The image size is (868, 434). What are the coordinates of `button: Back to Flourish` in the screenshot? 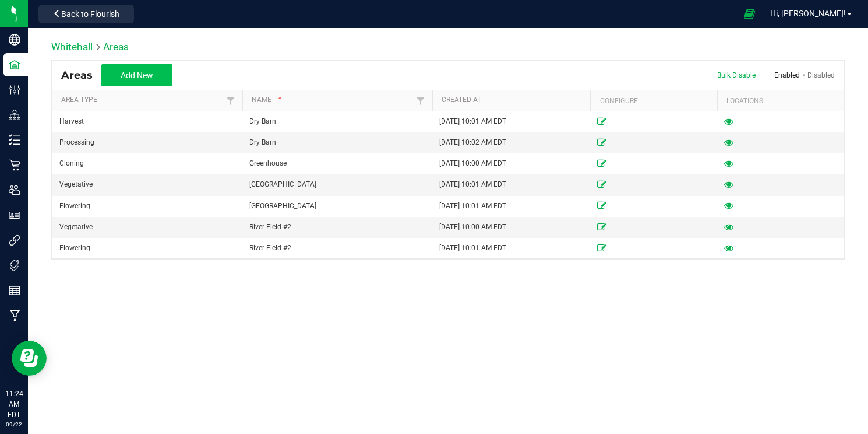 It's located at (86, 14).